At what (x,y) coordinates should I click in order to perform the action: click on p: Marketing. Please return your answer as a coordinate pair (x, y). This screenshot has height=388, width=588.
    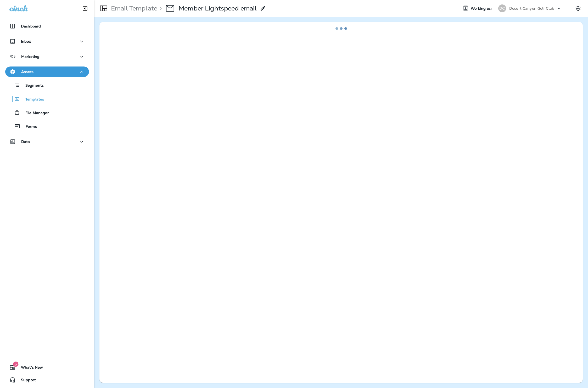
    Looking at the image, I should click on (30, 57).